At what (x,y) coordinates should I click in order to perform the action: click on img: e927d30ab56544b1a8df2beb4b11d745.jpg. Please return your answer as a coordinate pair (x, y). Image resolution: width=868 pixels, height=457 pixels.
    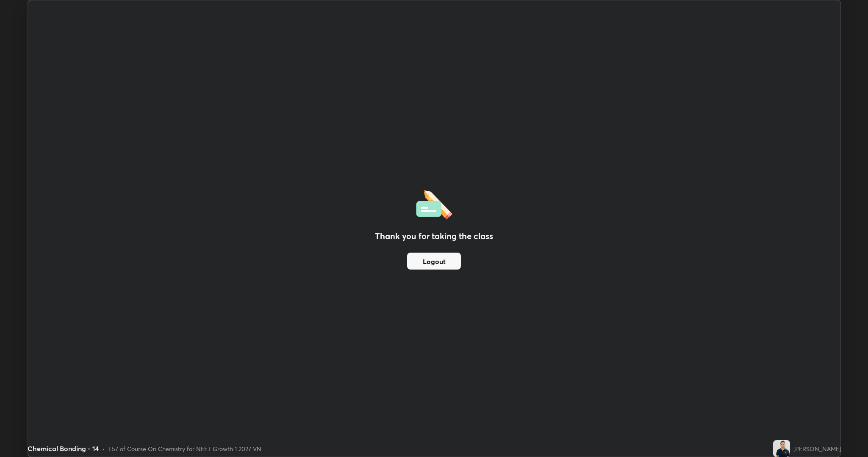
    Looking at the image, I should click on (782, 449).